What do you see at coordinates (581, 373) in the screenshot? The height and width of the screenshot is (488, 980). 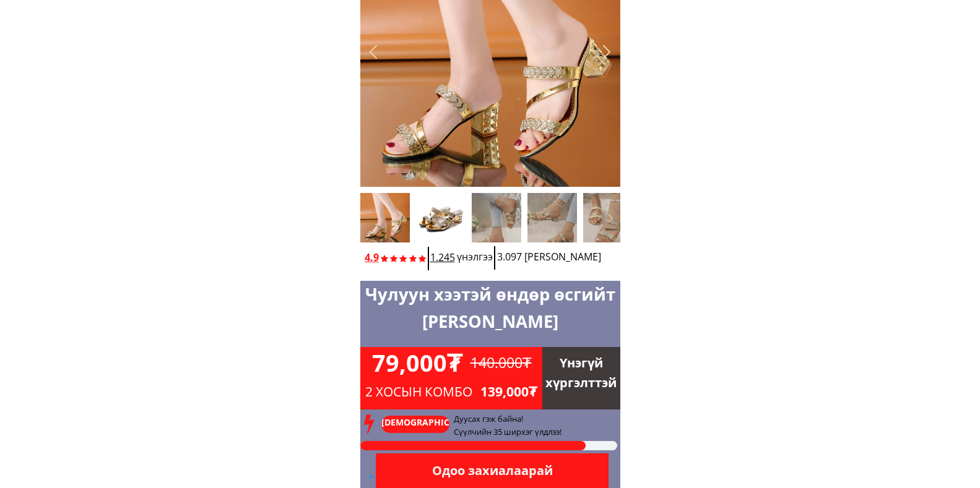 I see `h1: Үнэгүй хүргэлттэй` at bounding box center [581, 373].